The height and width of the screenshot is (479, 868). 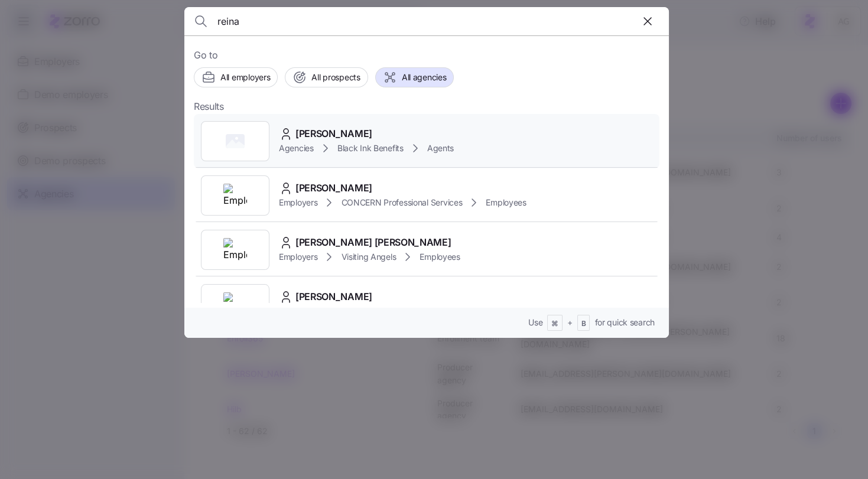 What do you see at coordinates (336, 77) in the screenshot?
I see `span: All prospects` at bounding box center [336, 77].